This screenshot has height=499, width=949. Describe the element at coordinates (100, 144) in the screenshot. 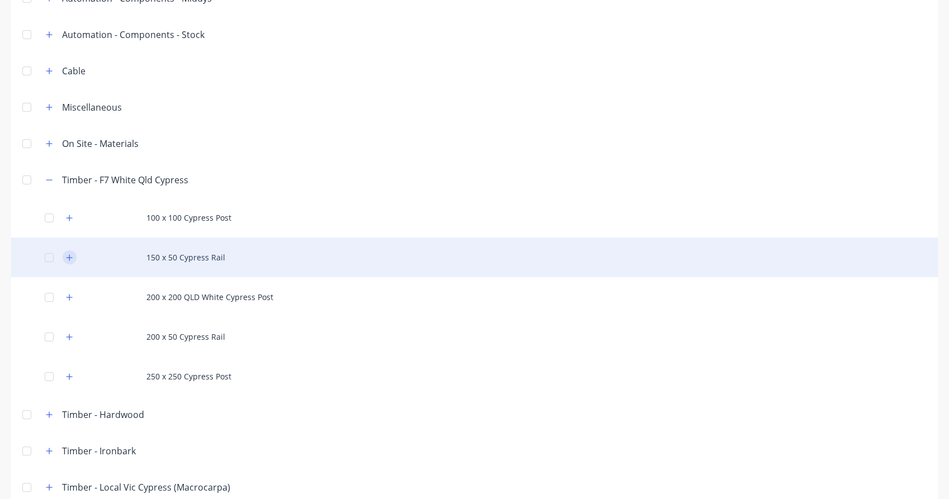

I see `div: On Site - Materials` at that location.